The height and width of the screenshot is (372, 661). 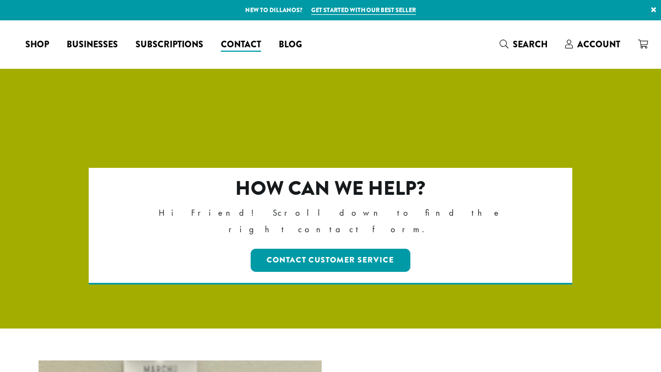 What do you see at coordinates (37, 45) in the screenshot?
I see `span: Shop` at bounding box center [37, 45].